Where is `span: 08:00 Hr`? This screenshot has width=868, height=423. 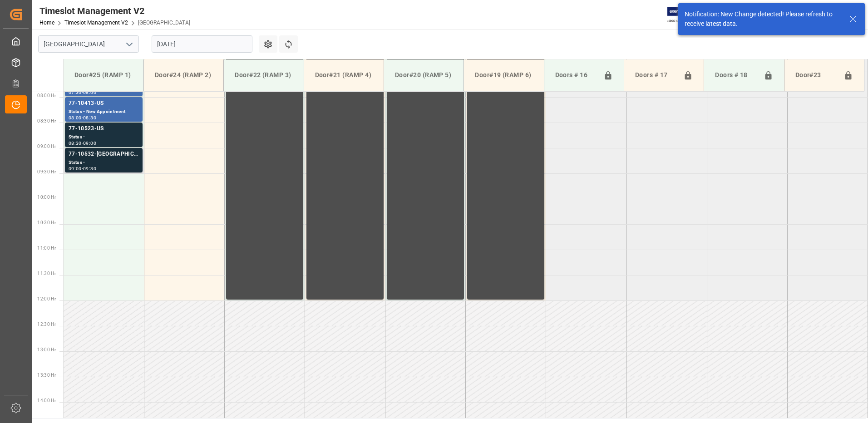
span: 08:00 Hr is located at coordinates (46, 95).